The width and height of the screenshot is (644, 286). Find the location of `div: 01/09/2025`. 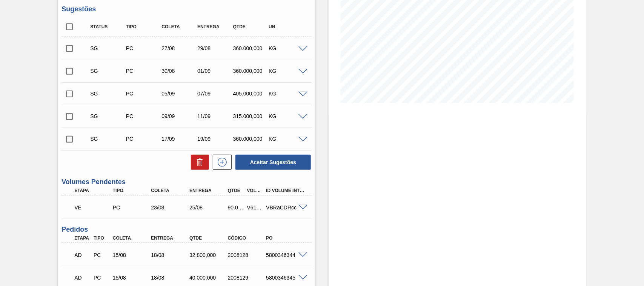

div: 01/09/2025 is located at coordinates (215, 71).